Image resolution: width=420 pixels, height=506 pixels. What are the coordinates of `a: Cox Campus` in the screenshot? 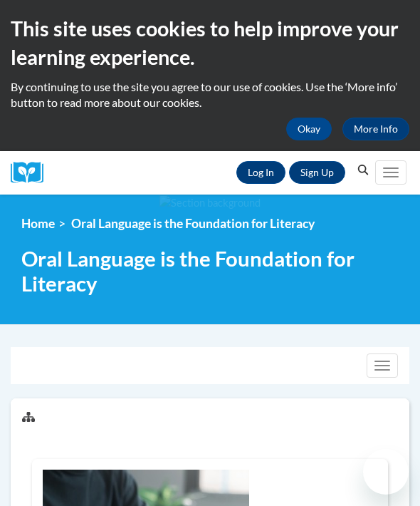 It's located at (32, 173).